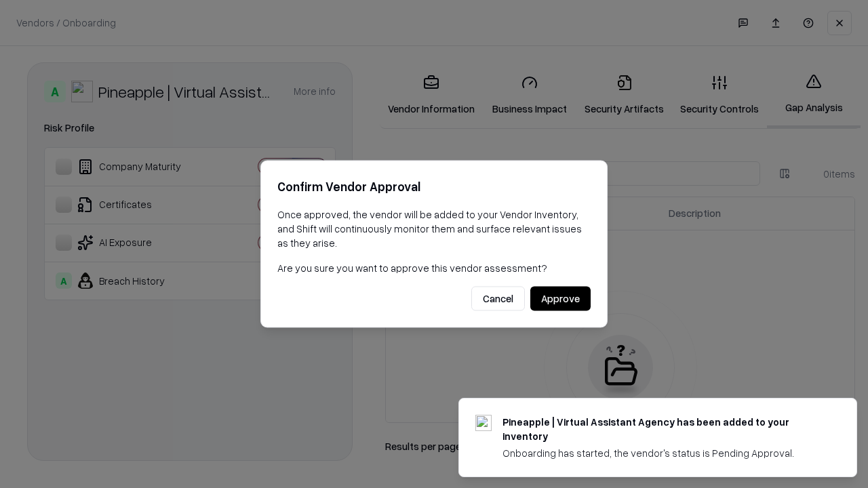 The height and width of the screenshot is (488, 868). I want to click on h2: Confirm Vendor Approval, so click(434, 186).